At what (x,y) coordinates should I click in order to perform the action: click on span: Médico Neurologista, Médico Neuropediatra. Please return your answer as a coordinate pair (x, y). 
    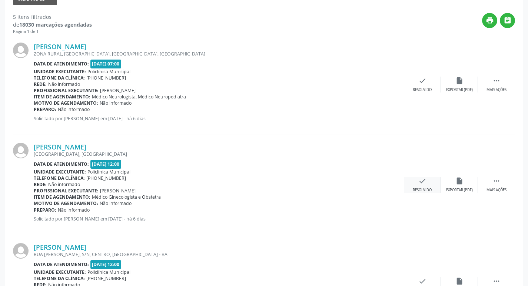
    Looking at the image, I should click on (139, 97).